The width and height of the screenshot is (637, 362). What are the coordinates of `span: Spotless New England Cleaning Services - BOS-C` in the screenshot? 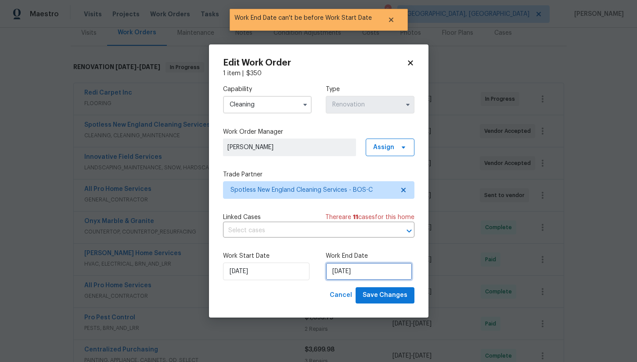 It's located at (312, 190).